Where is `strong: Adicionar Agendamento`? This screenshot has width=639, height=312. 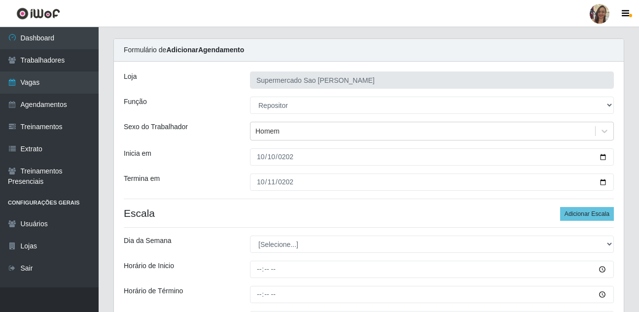 strong: Adicionar Agendamento is located at coordinates (205, 50).